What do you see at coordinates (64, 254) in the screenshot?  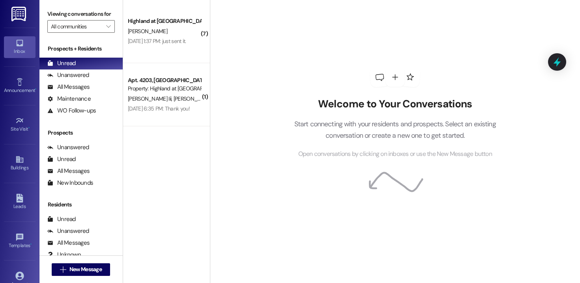 I see `div: Unknown` at bounding box center [64, 254].